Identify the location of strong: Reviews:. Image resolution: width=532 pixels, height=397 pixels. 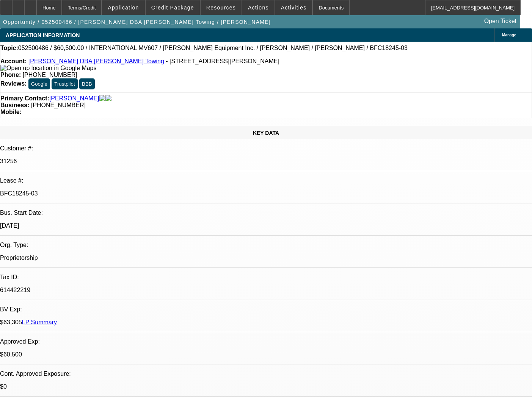
(13, 83).